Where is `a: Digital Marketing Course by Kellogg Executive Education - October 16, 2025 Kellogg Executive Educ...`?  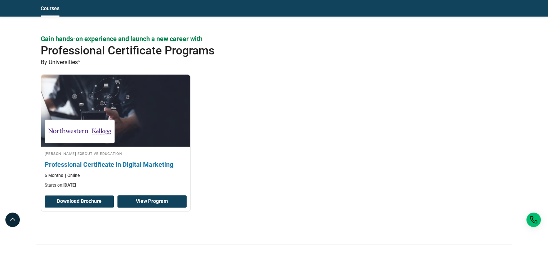
a: Digital Marketing Course by Kellogg Executive Education - October 16, 2025 Kellogg Executive Educ... is located at coordinates (116, 133).